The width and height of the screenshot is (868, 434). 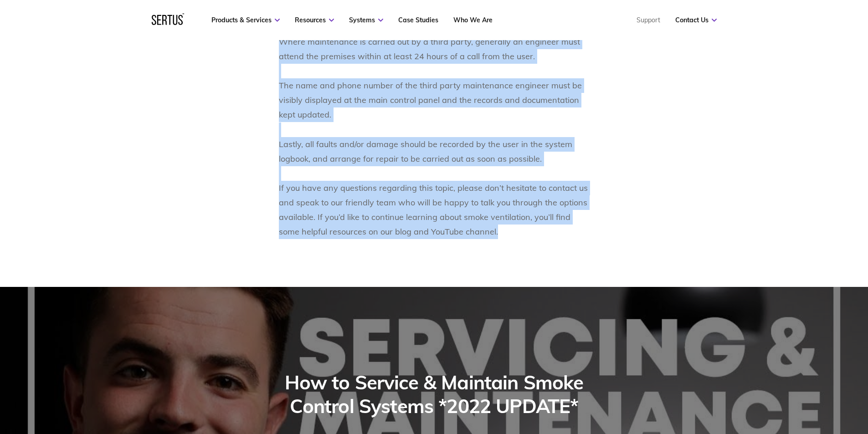 What do you see at coordinates (245, 20) in the screenshot?
I see `a: Products & Services` at bounding box center [245, 20].